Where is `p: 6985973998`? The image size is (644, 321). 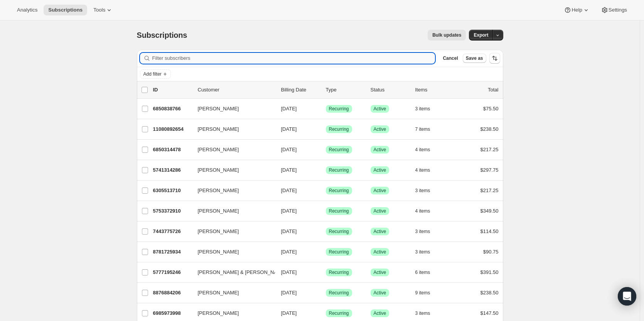 p: 6985973998 is located at coordinates (172, 314).